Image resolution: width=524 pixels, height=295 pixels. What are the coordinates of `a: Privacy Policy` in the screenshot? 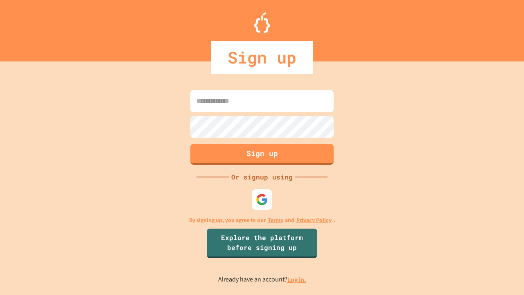 It's located at (314, 220).